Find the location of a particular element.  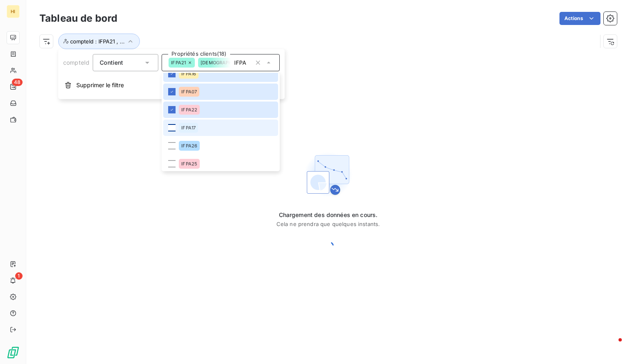

button: Actions is located at coordinates (580, 18).